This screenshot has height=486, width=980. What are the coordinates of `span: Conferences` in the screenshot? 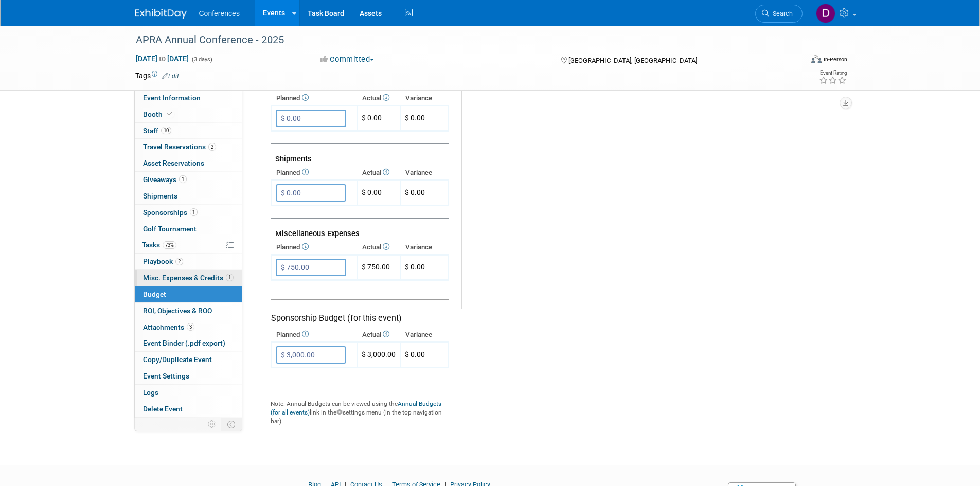 It's located at (219, 13).